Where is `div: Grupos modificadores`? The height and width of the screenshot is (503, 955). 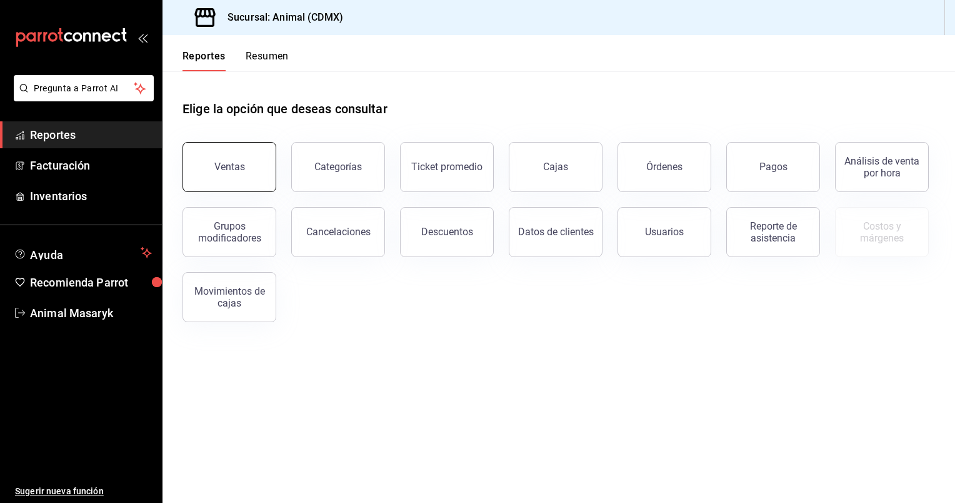
div: Grupos modificadores is located at coordinates (229, 232).